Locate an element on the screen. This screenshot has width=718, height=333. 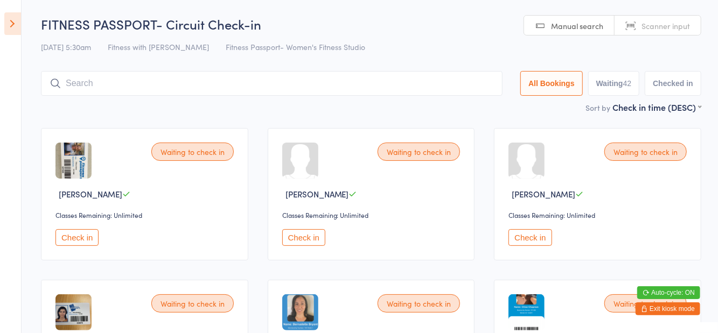
button: Checked in is located at coordinates (673, 83).